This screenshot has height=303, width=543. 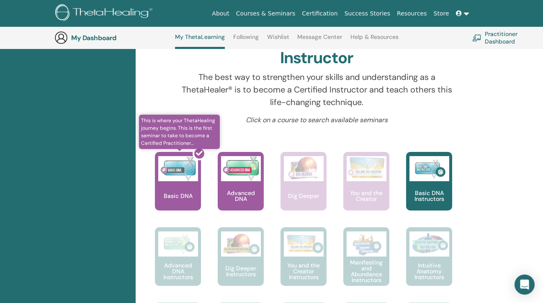 What do you see at coordinates (61, 38) in the screenshot?
I see `img: generic-user-icon.jpg` at bounding box center [61, 38].